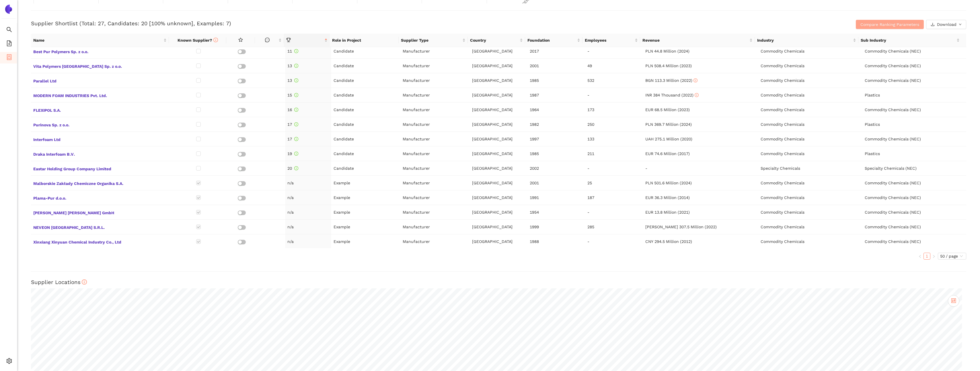 This screenshot has height=371, width=980. Describe the element at coordinates (269, 40) in the screenshot. I see `th: this column is sortable` at that location.